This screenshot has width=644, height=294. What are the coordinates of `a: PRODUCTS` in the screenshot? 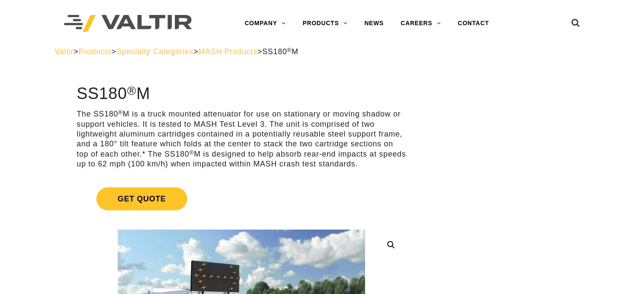 It's located at (325, 23).